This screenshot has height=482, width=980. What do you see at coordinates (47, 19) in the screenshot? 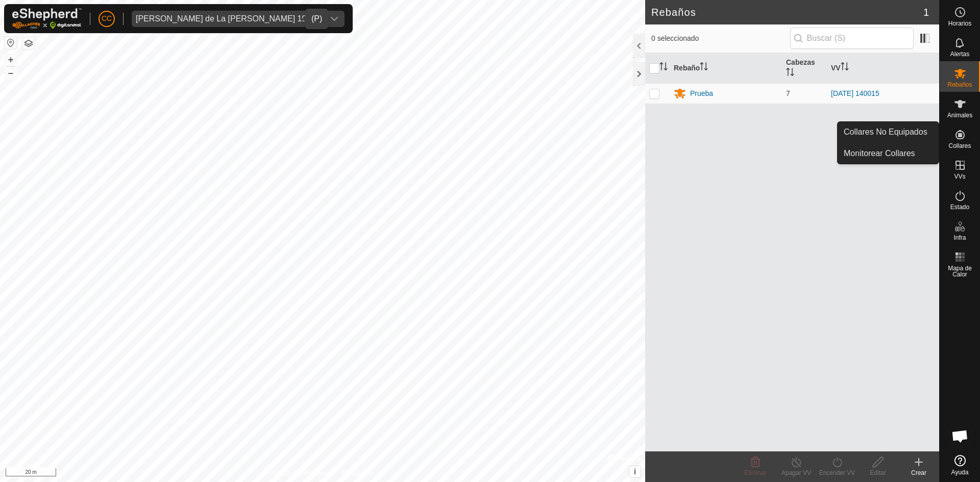
I see `img: Logo Gallagher` at bounding box center [47, 19].